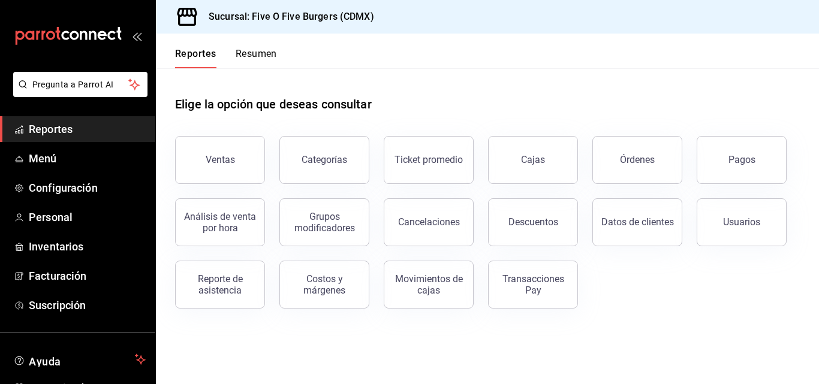  What do you see at coordinates (533, 160) in the screenshot?
I see `a: Cajas` at bounding box center [533, 160].